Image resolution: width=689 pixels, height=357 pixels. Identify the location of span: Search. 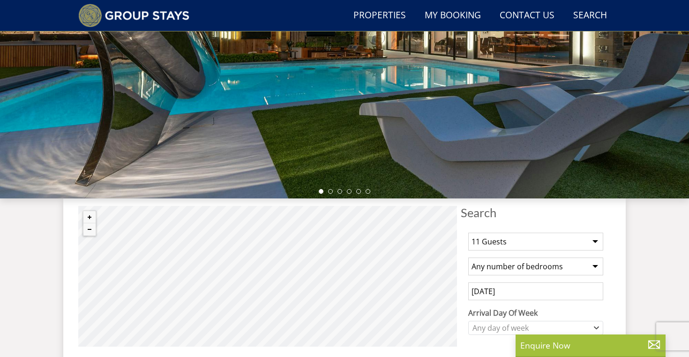
(536, 212).